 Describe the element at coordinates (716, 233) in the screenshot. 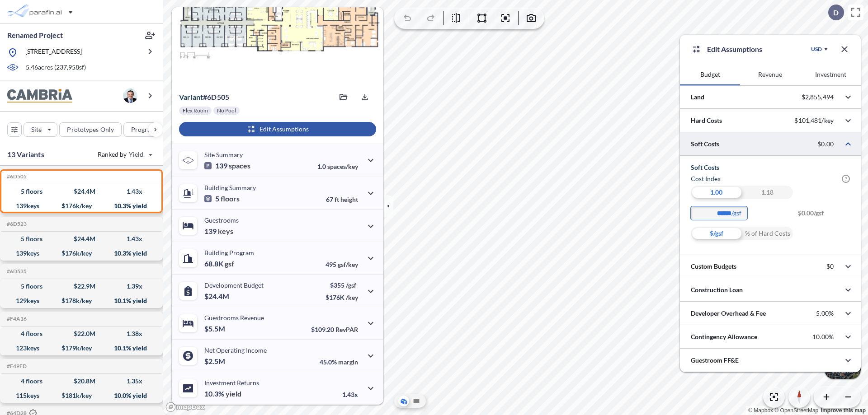

I see `div: $/gsf` at that location.